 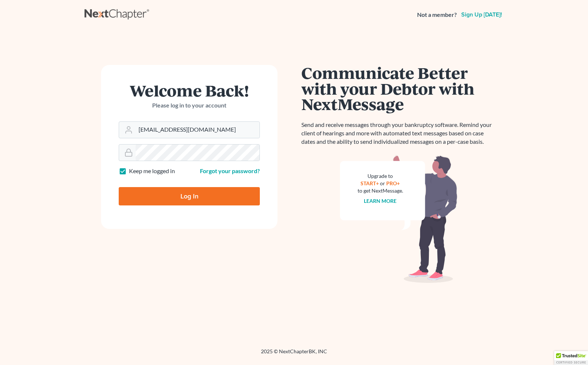 I want to click on strong: Not a member?, so click(x=437, y=14).